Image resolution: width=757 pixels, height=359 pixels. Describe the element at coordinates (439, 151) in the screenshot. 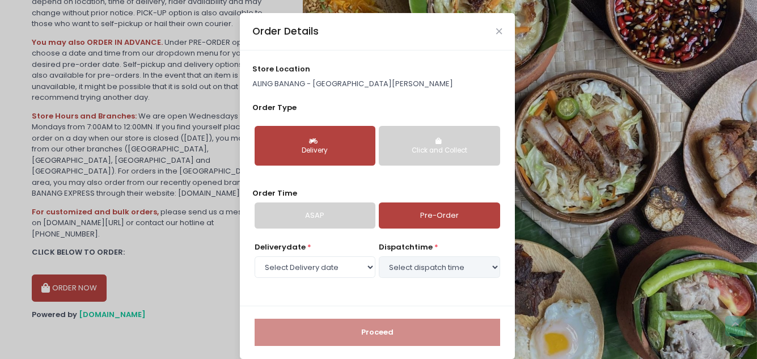

I see `div: Click and Collect` at that location.